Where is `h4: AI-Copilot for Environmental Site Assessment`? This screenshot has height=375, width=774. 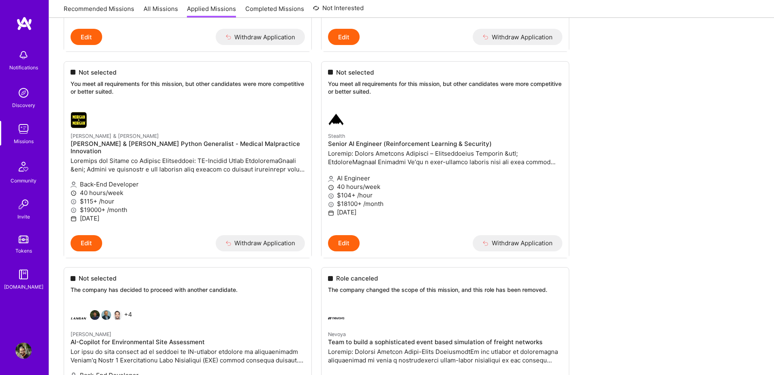 h4: AI-Copilot for Environmental Site Assessment is located at coordinates (188, 342).